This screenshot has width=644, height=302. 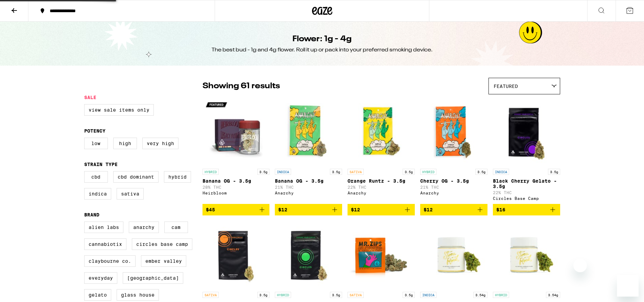 I want to click on span: $16, so click(x=501, y=209).